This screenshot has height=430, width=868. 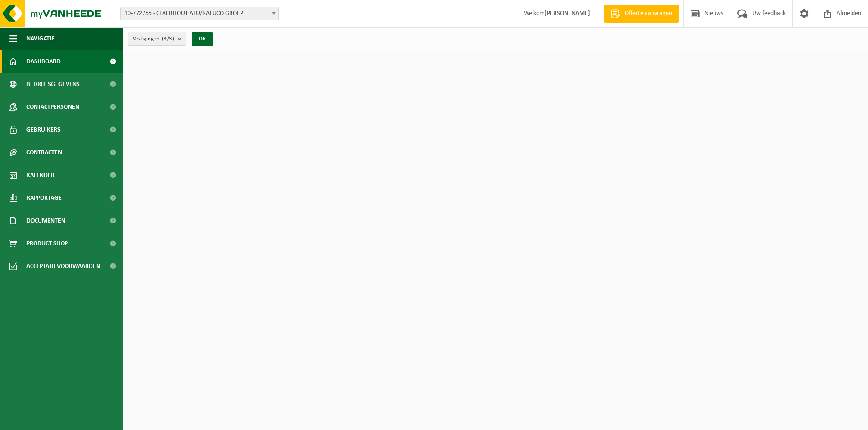 I want to click on span: Contracten, so click(x=44, y=153).